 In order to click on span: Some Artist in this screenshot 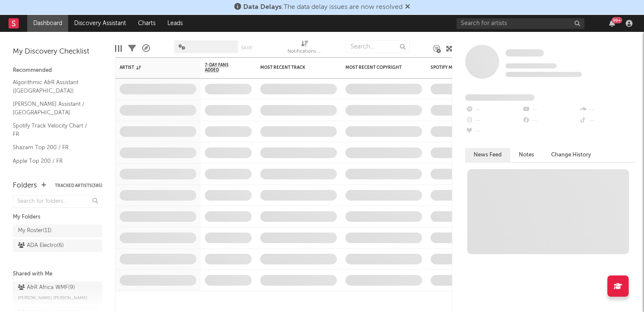, I will do `click(524, 53)`.